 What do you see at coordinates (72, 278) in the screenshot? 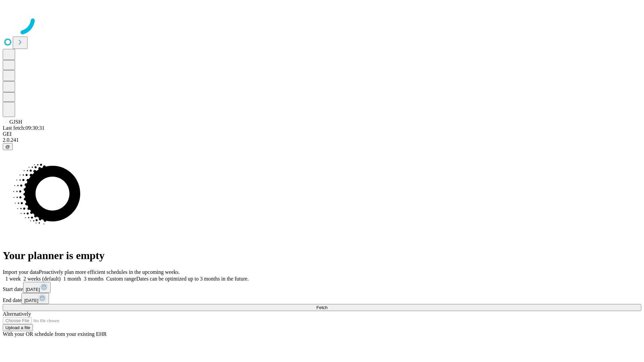
I see `span: 1 month` at bounding box center [72, 278].